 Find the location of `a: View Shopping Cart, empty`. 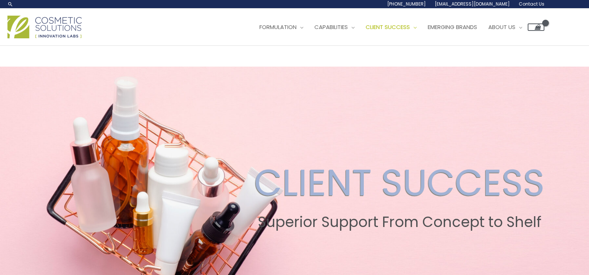

a: View Shopping Cart, empty is located at coordinates (536, 27).